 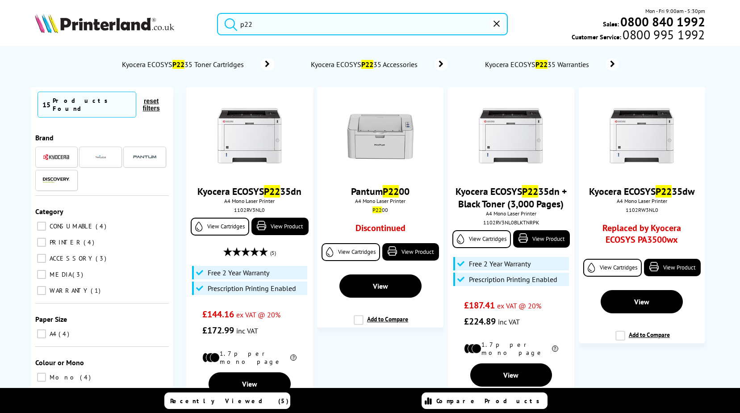 What do you see at coordinates (363, 24) in the screenshot?
I see `input: Search product or brand` at bounding box center [363, 24].